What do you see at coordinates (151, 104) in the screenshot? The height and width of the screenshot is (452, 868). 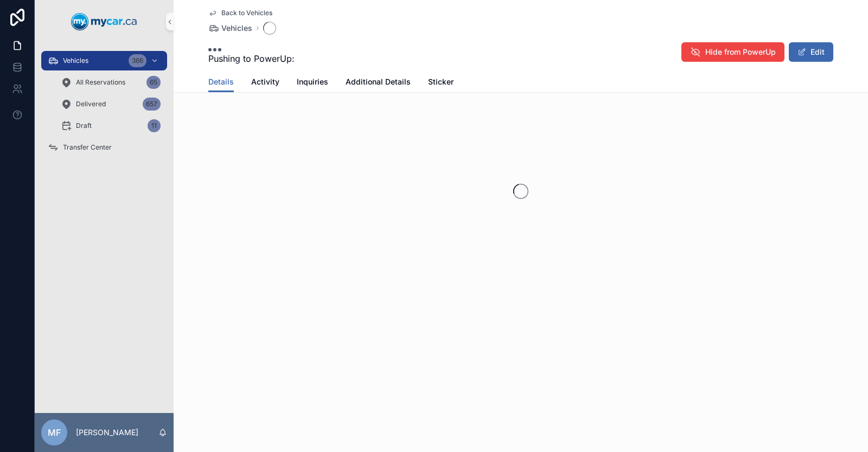 I see `div: 657` at bounding box center [151, 104].